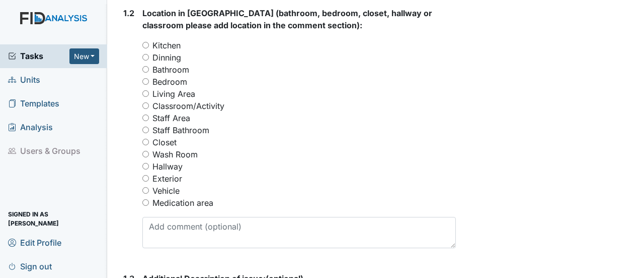  What do you see at coordinates (146, 178) in the screenshot?
I see `input: Exterior` at bounding box center [146, 178].